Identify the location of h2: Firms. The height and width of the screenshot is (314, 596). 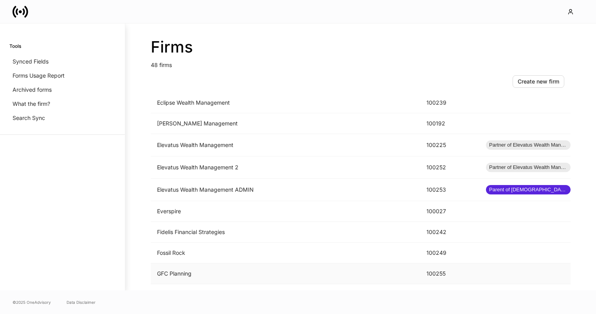
(361, 47).